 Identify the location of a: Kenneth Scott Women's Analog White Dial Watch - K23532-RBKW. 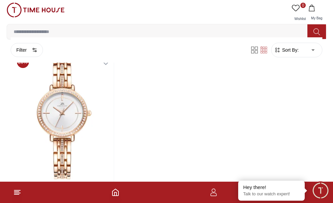
(64, 117).